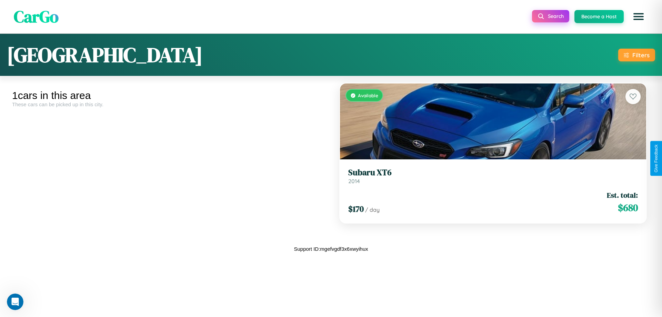  Describe the element at coordinates (493, 172) in the screenshot. I see `h3: Subaru XT6` at that location.